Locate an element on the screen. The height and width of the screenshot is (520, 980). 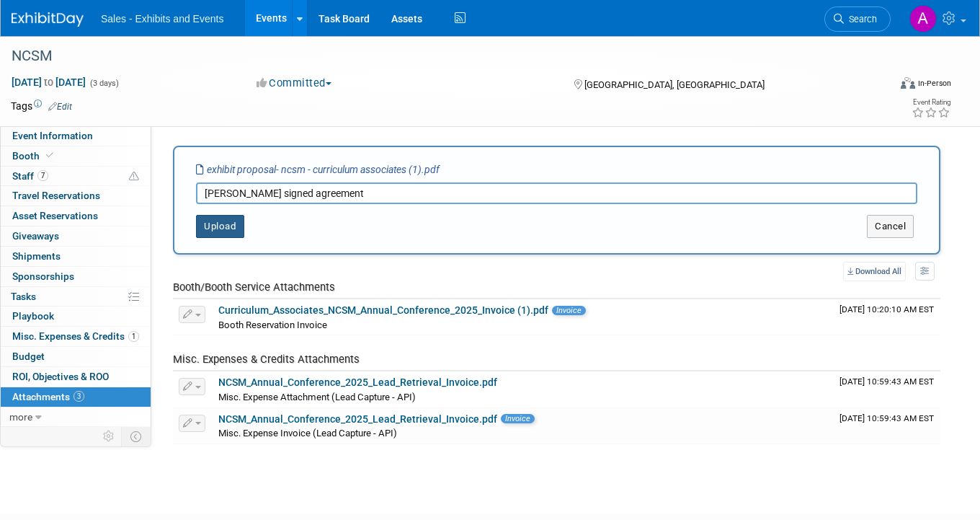
span: 7 is located at coordinates (42, 175).